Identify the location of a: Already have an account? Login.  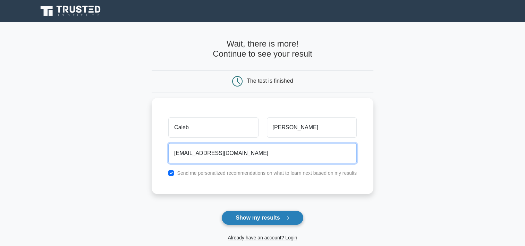
(263, 238).